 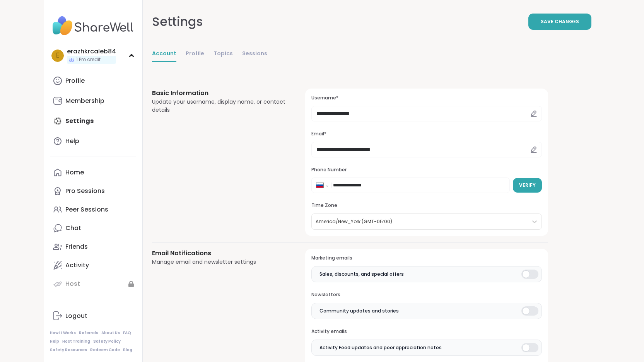 What do you see at coordinates (93, 210) in the screenshot?
I see `a: Peer Sessions` at bounding box center [93, 210].